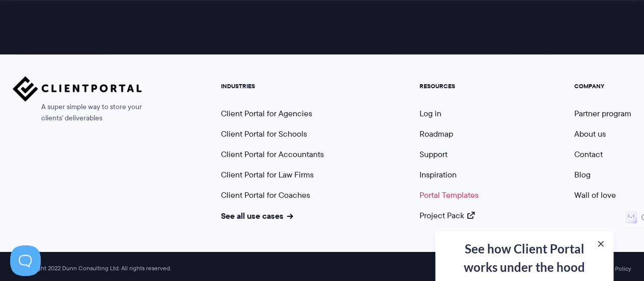  What do you see at coordinates (265, 194) in the screenshot?
I see `a: Client Portal for Coaches` at bounding box center [265, 194].